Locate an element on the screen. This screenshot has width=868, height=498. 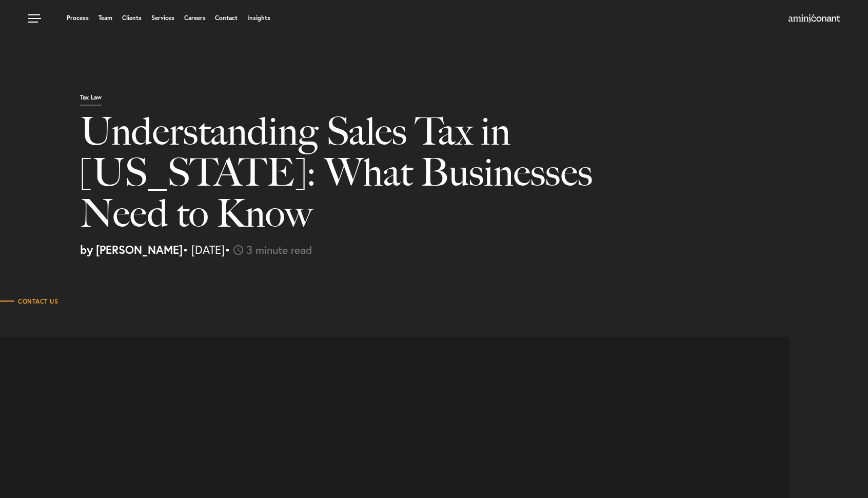
img: Amini & Conant is located at coordinates (814, 19).